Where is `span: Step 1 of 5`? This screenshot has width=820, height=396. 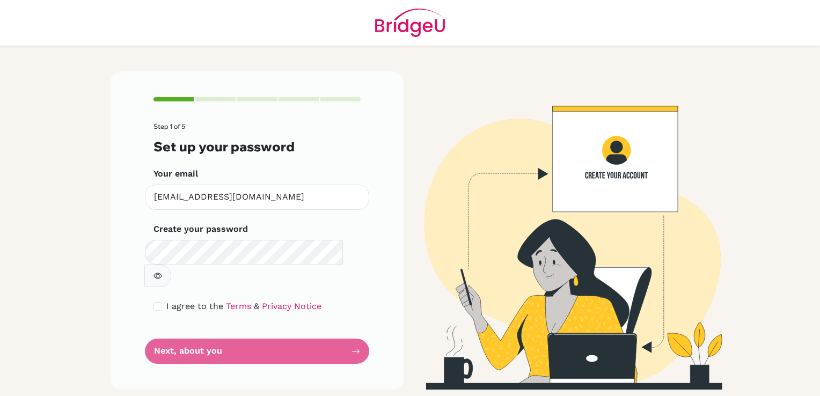
span: Step 1 of 5 is located at coordinates (169, 126).